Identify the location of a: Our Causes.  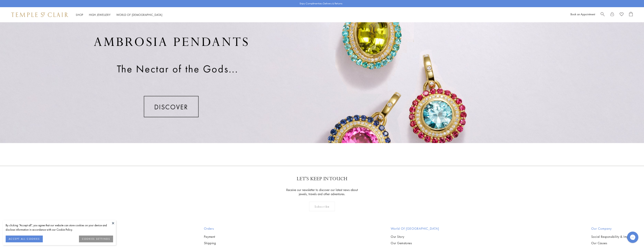
(612, 243).